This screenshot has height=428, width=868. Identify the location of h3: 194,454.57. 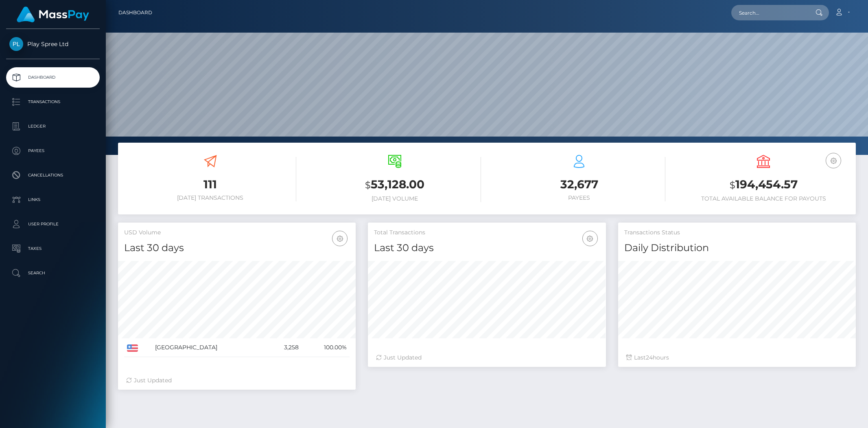
(764, 185).